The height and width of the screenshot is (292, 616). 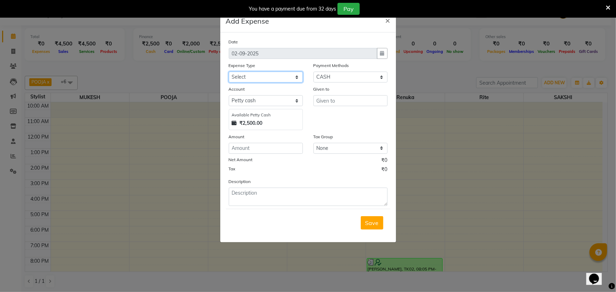 What do you see at coordinates (388, 20) in the screenshot?
I see `button: Close` at bounding box center [388, 20].